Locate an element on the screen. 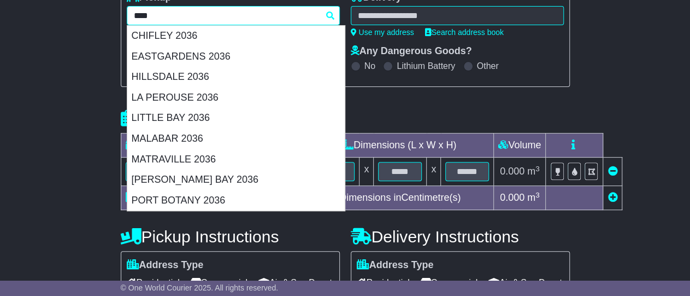  div: HILLSDALE 2036 is located at coordinates (236, 77).